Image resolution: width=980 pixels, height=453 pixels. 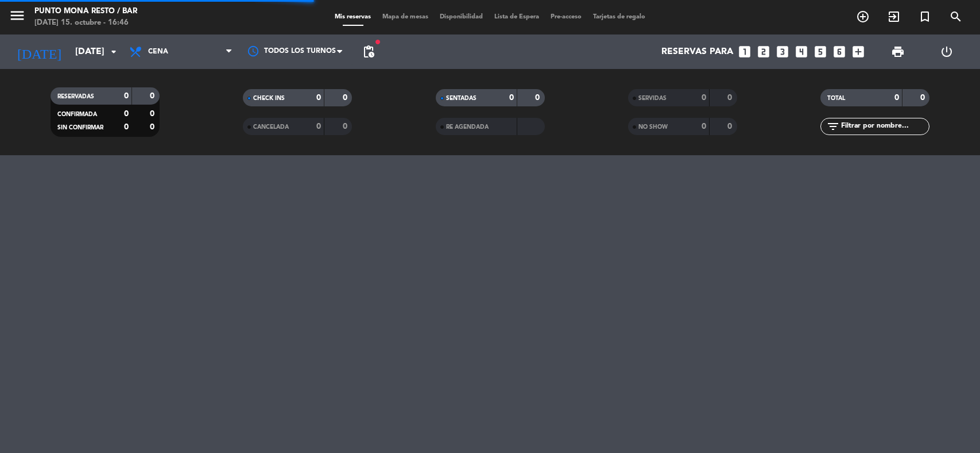 I want to click on span: SIN CONFIRMAR, so click(x=80, y=127).